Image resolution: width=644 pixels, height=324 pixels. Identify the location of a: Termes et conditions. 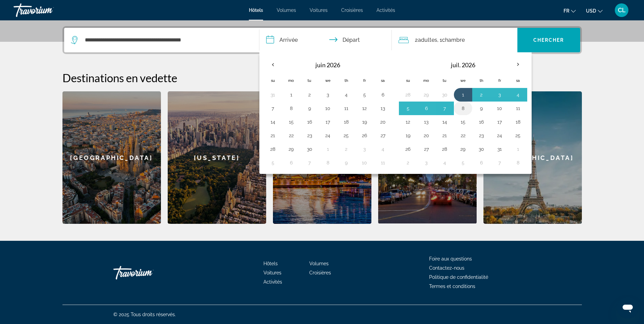
(452, 286).